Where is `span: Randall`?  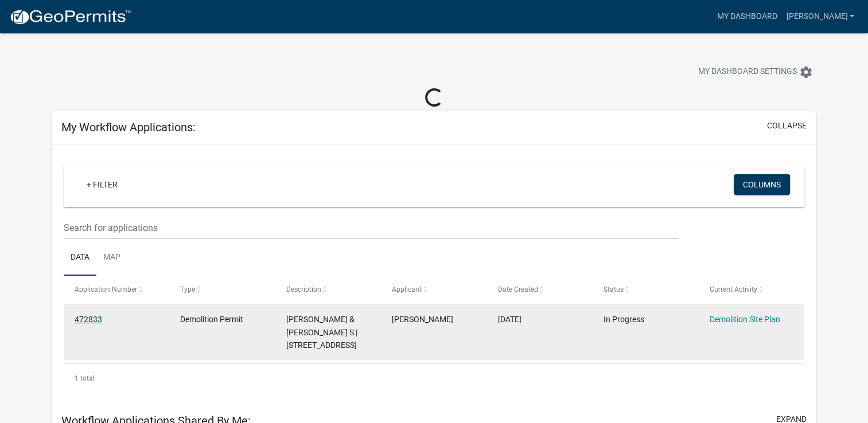
span: Randall is located at coordinates (422, 319).